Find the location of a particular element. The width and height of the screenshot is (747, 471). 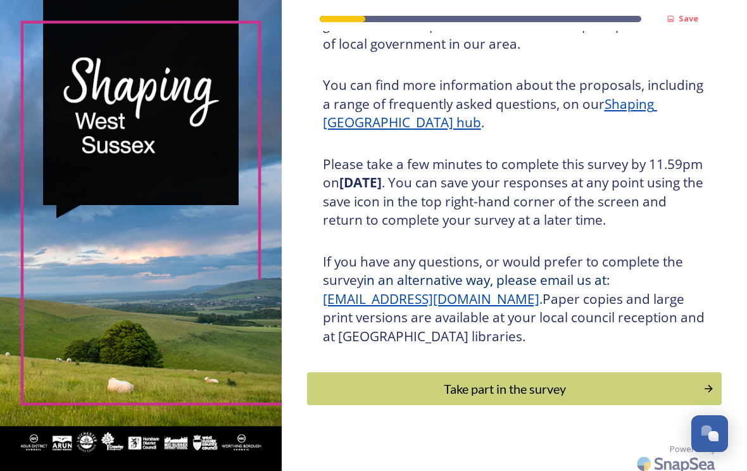

div: Take part in the survey is located at coordinates (505, 388).